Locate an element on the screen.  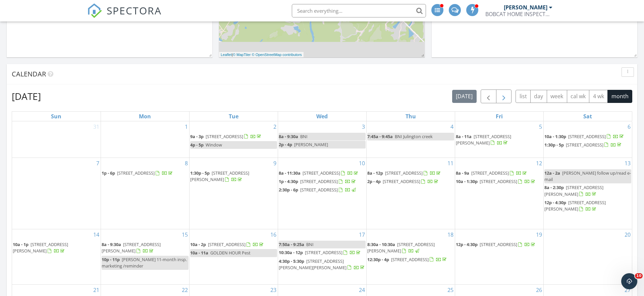
a: Go to September 7, 2025 is located at coordinates (98, 163).